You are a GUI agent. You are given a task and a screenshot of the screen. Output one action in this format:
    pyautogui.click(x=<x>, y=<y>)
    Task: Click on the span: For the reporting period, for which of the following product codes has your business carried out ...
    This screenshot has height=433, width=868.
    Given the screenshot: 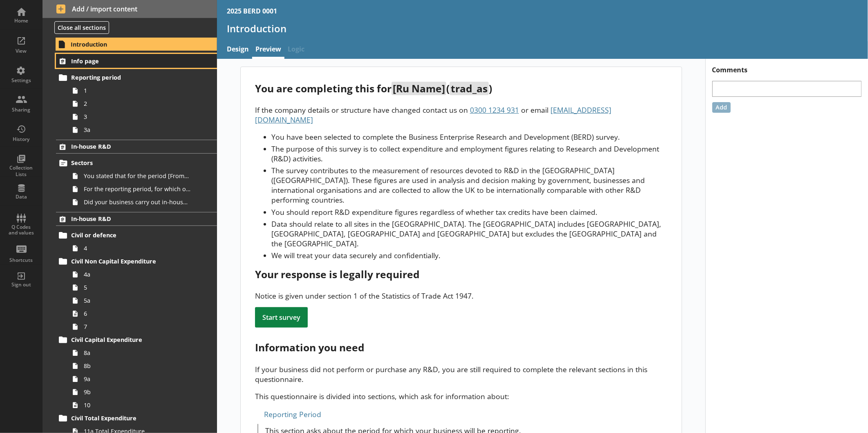 What is the action you would take?
    pyautogui.click(x=137, y=189)
    